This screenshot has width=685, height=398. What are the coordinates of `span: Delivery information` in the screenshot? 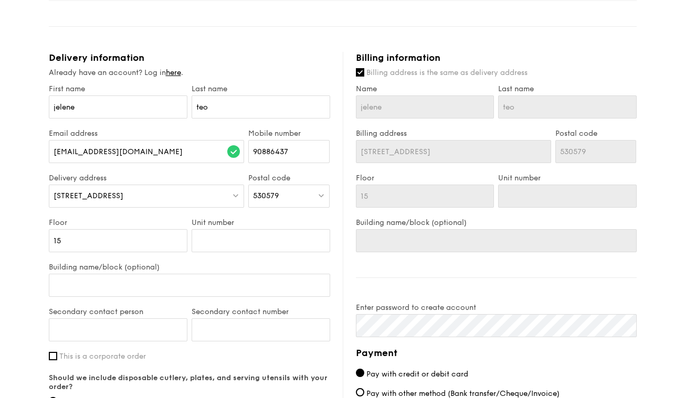 It's located at (97, 58).